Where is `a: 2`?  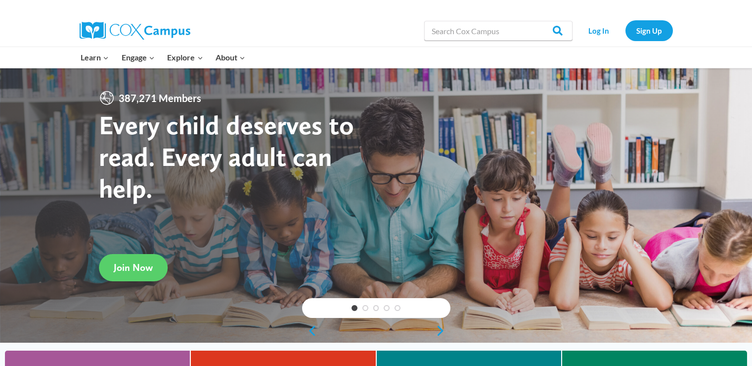
a: 2 is located at coordinates (366, 308).